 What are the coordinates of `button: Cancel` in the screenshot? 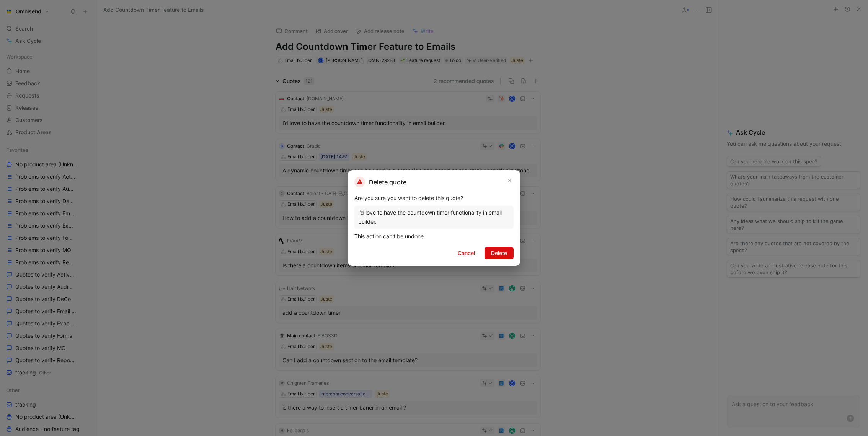 It's located at (466, 253).